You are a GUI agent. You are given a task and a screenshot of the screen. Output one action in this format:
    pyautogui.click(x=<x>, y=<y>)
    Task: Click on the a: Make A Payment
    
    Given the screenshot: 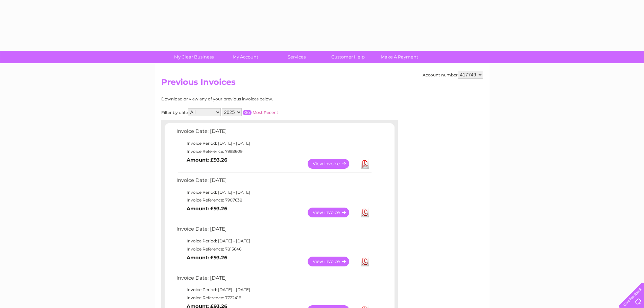 What is the action you would take?
    pyautogui.click(x=399, y=57)
    